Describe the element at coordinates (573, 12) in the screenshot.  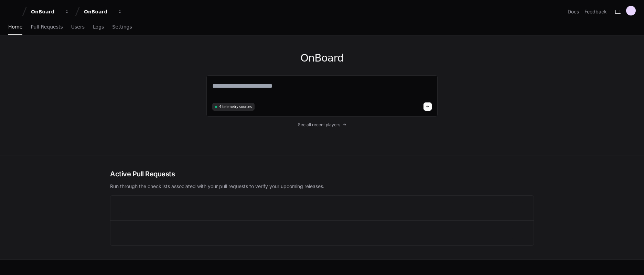
I see `a: Docs` at that location.